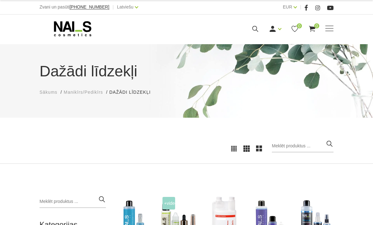 The height and width of the screenshot is (225, 373). Describe the element at coordinates (287, 7) in the screenshot. I see `a: EUR` at that location.